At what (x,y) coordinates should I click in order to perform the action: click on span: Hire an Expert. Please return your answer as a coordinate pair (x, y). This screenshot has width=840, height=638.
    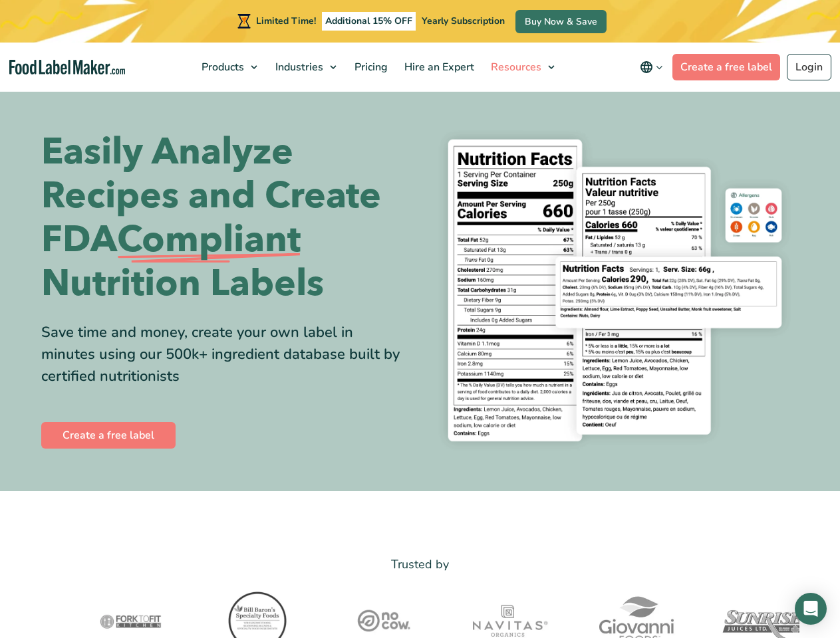
    Looking at the image, I should click on (438, 67).